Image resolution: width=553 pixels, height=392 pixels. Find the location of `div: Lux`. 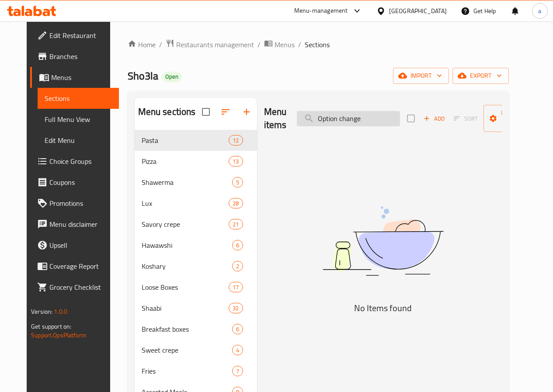

div: Lux is located at coordinates (185, 203).